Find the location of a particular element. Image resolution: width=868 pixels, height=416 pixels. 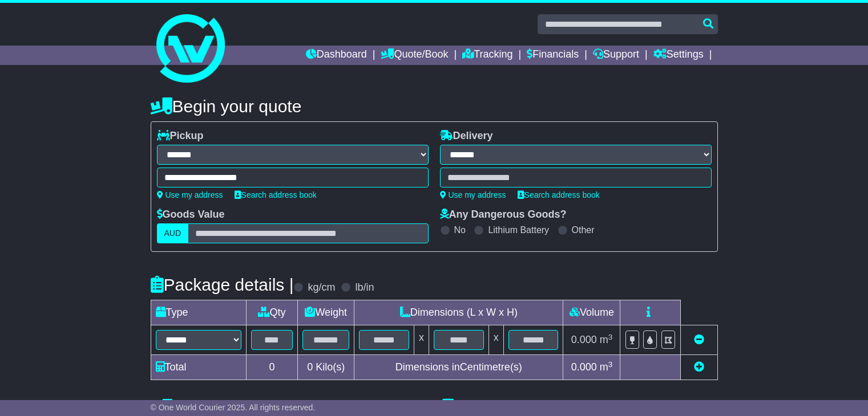

a: Settings is located at coordinates (678, 56).